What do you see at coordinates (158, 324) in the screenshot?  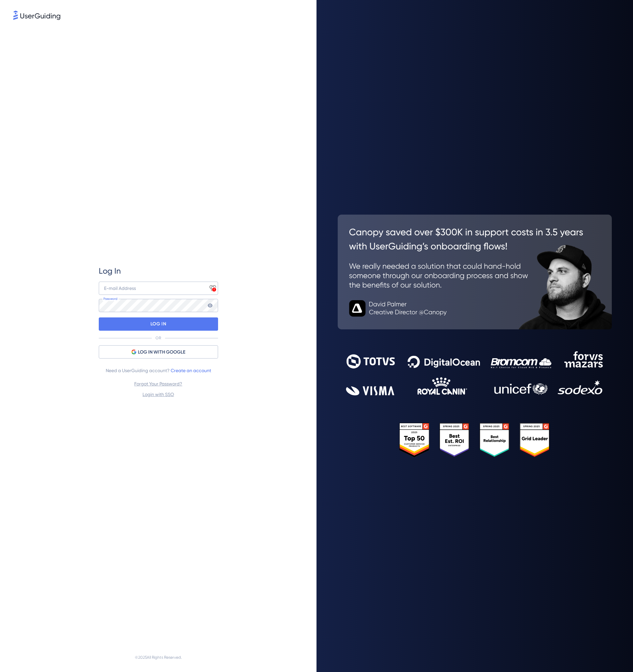 I see `p: LOG IN` at bounding box center [158, 324].